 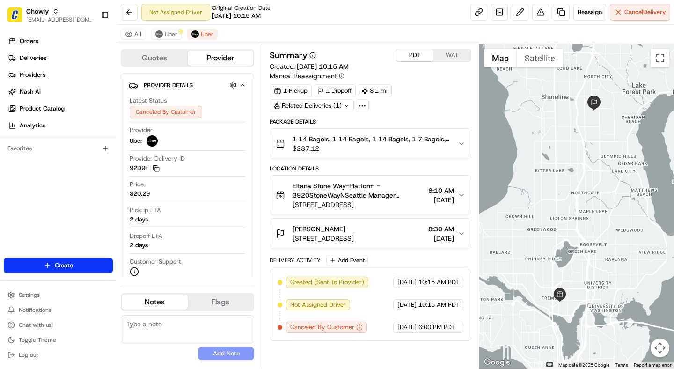 What do you see at coordinates (58, 295) in the screenshot?
I see `button: Settings` at bounding box center [58, 295].